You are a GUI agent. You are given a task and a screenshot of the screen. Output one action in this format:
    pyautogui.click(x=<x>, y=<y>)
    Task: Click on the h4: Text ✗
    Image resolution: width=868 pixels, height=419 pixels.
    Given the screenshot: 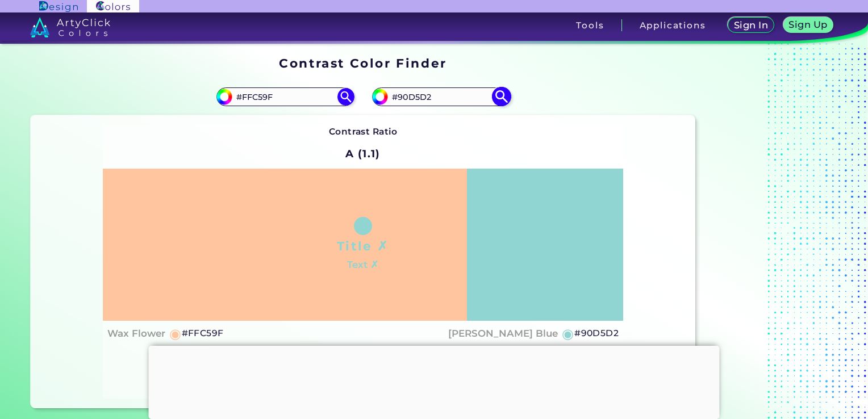 What is the action you would take?
    pyautogui.click(x=363, y=265)
    